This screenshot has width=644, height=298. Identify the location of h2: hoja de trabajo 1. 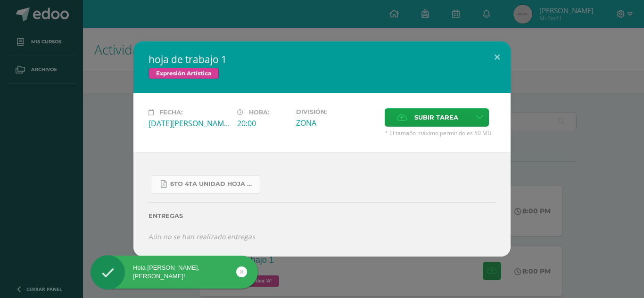
(322, 59).